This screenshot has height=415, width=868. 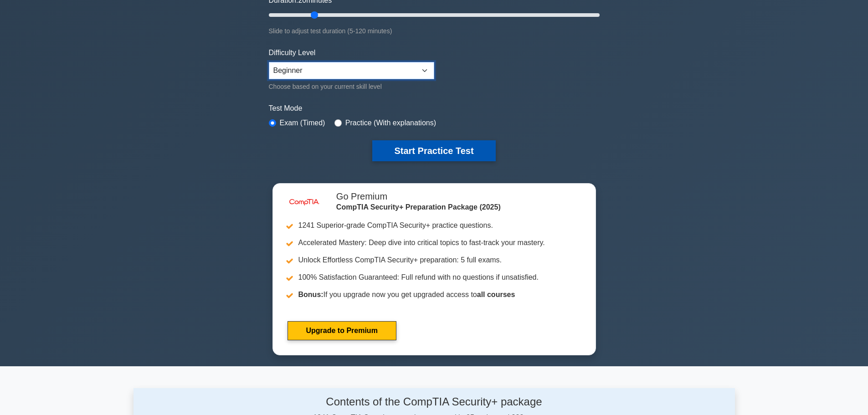 What do you see at coordinates (292, 53) in the screenshot?
I see `label: Difficulty Level` at bounding box center [292, 53].